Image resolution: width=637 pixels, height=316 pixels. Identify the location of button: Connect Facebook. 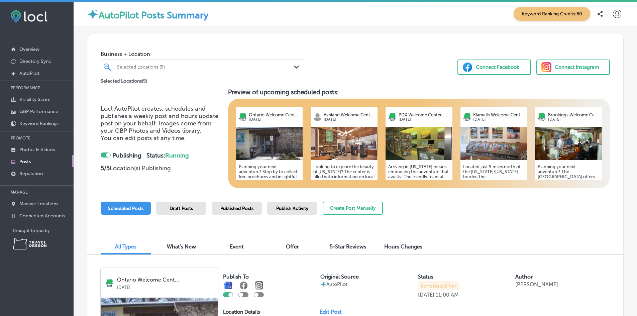
(495, 67).